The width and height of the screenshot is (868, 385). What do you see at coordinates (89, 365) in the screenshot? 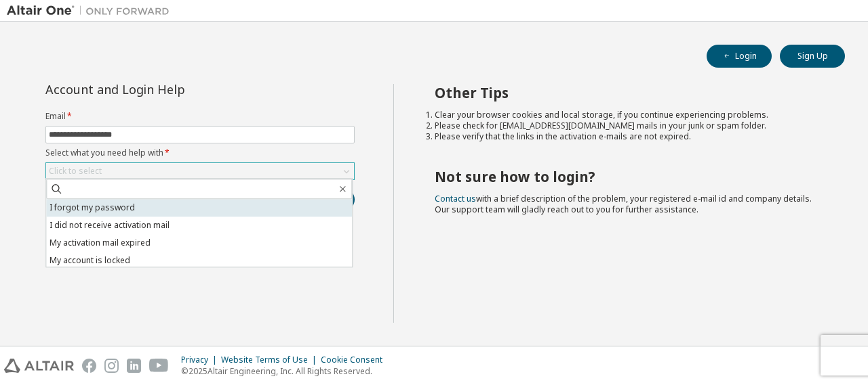
I see `img: facebook.svg` at bounding box center [89, 365].